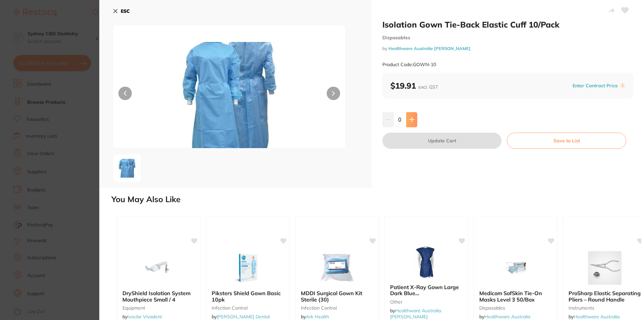  What do you see at coordinates (567, 141) in the screenshot?
I see `button: Save to List` at bounding box center [567, 141].